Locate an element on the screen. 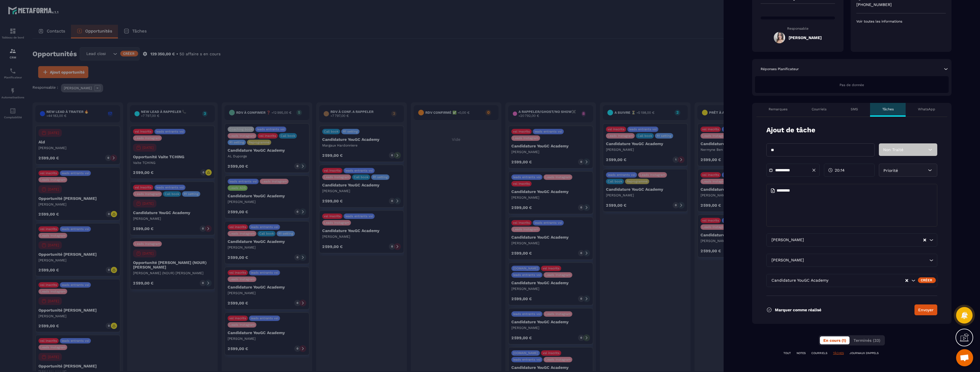 The height and width of the screenshot is (372, 980). div: Créer is located at coordinates (927, 280).